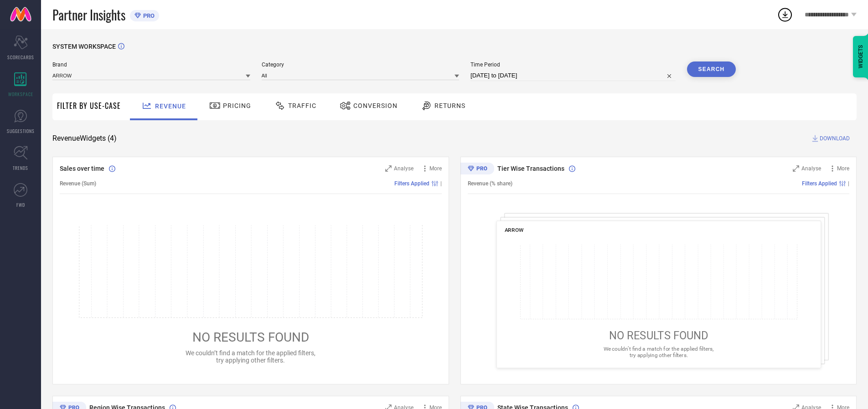  I want to click on button: Search, so click(712, 69).